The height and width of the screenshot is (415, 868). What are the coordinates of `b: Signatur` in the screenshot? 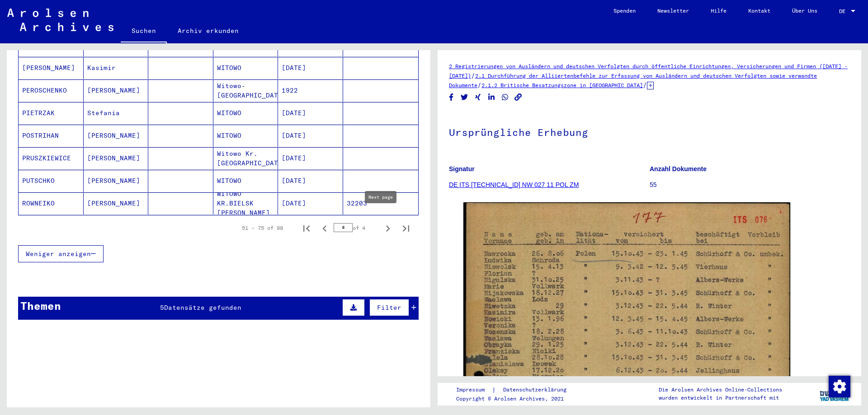 It's located at (462, 169).